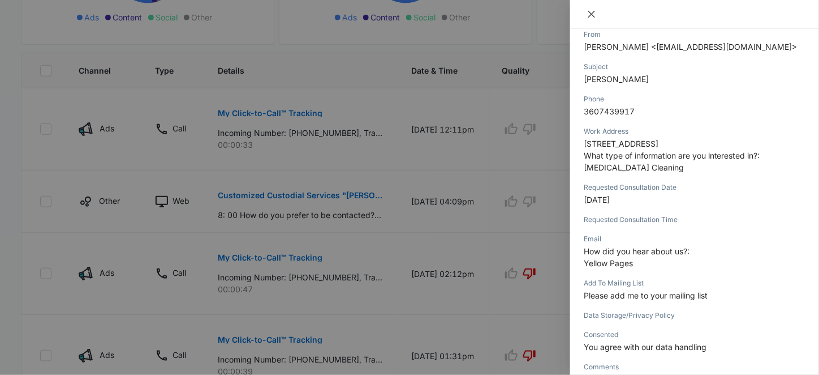  What do you see at coordinates (695, 315) in the screenshot?
I see `div: Data Storage/Privacy Policy` at bounding box center [695, 315].